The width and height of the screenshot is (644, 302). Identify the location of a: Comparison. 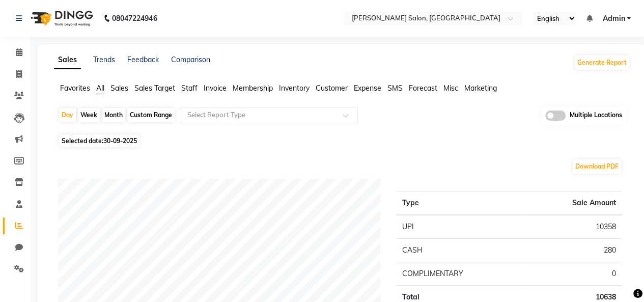
(191, 60).